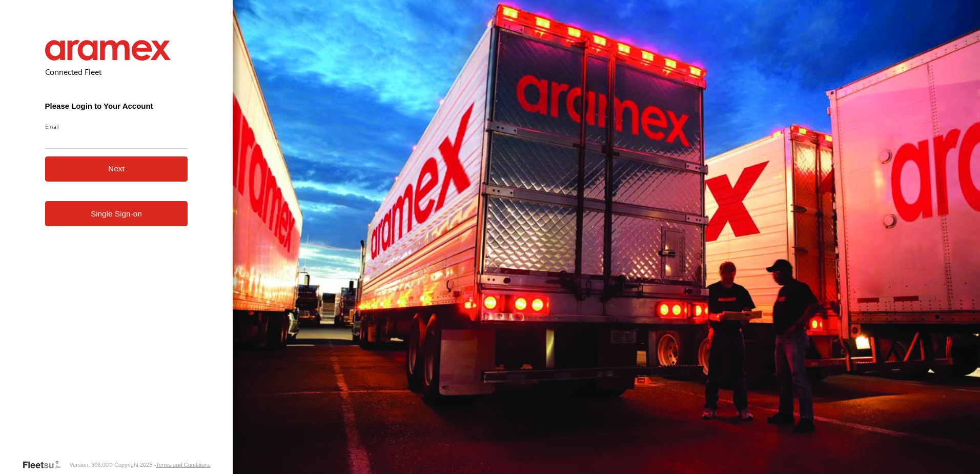 The width and height of the screenshot is (980, 474). What do you see at coordinates (46, 465) in the screenshot?
I see `a: Visit our Website` at bounding box center [46, 465].